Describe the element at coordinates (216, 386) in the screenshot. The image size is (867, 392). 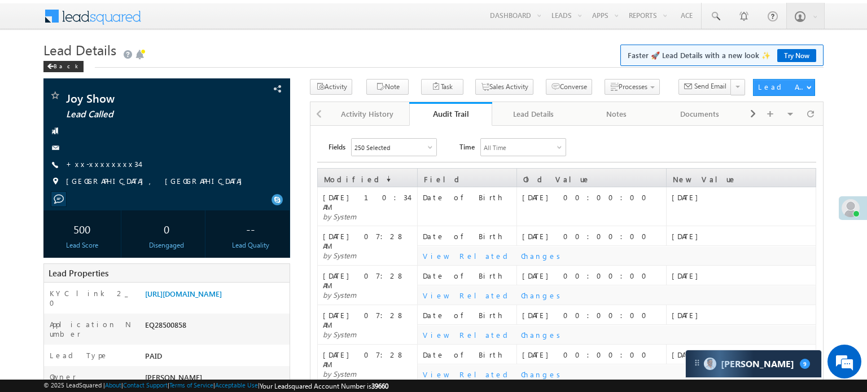
I see `span: © 2025 LeadSquared | | | | |` at that location.